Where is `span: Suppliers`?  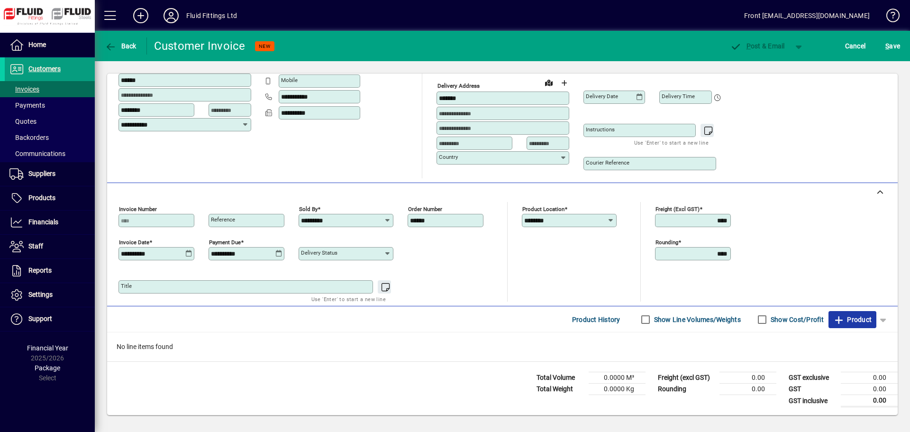
span: Suppliers is located at coordinates (42, 173).